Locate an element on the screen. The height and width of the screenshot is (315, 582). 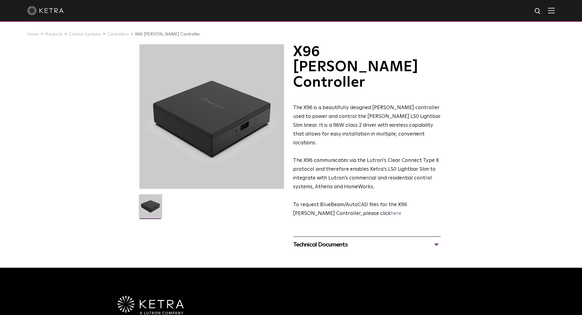
div: Technical Documents is located at coordinates (367, 245).